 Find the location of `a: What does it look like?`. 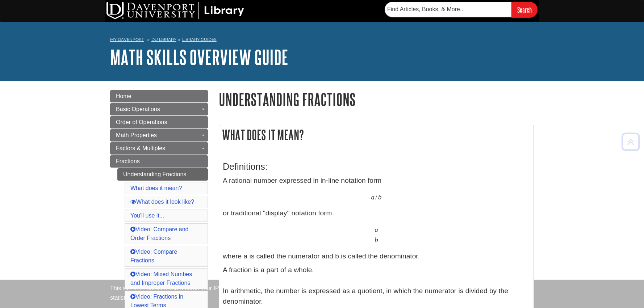

a: What does it look like? is located at coordinates (162, 201).